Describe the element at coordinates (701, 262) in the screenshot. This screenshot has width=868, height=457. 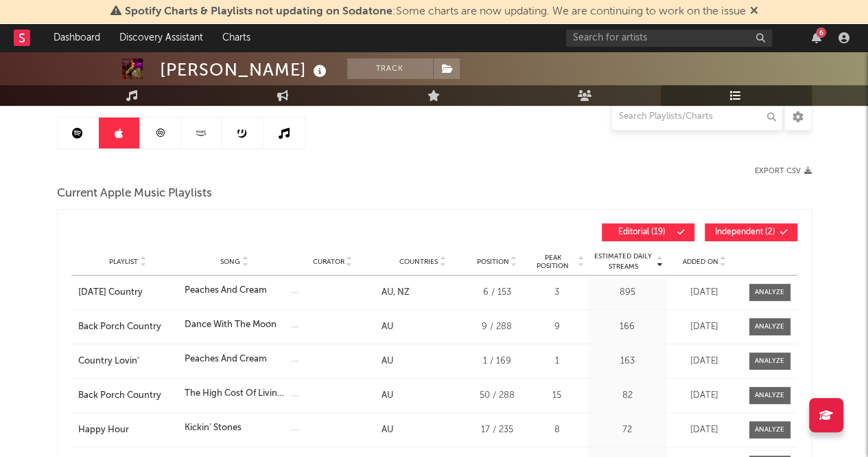
I see `span: Added On` at that location.